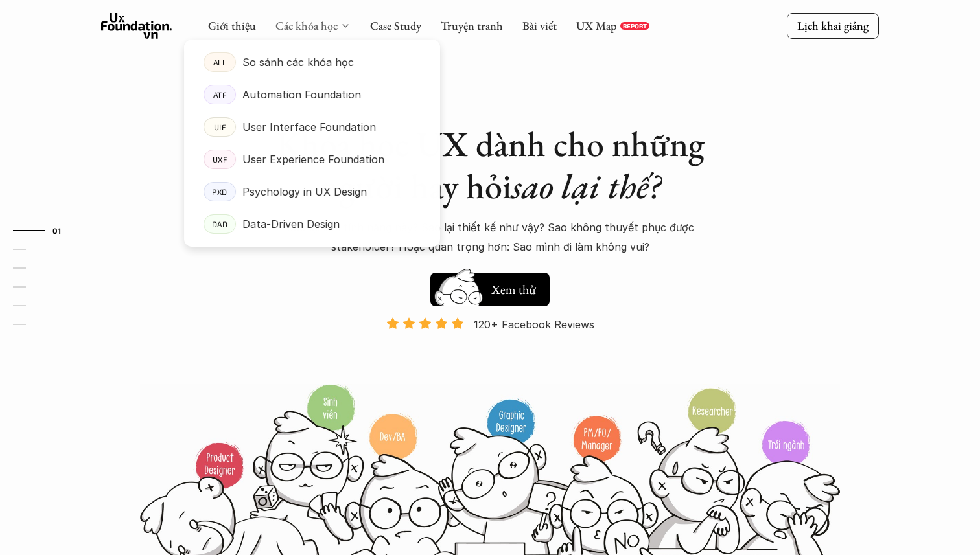 This screenshot has width=980, height=555. Describe the element at coordinates (472, 26) in the screenshot. I see `a: Truyện tranh` at that location.